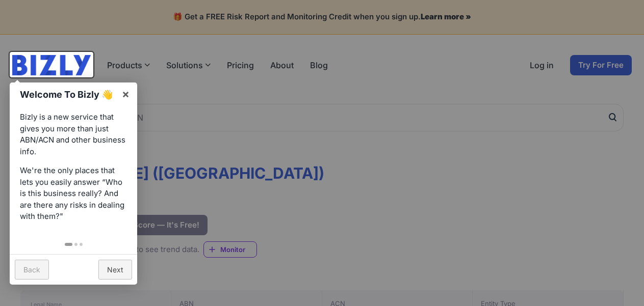 The height and width of the screenshot is (306, 644). Describe the element at coordinates (115, 270) in the screenshot. I see `a: Next` at that location.